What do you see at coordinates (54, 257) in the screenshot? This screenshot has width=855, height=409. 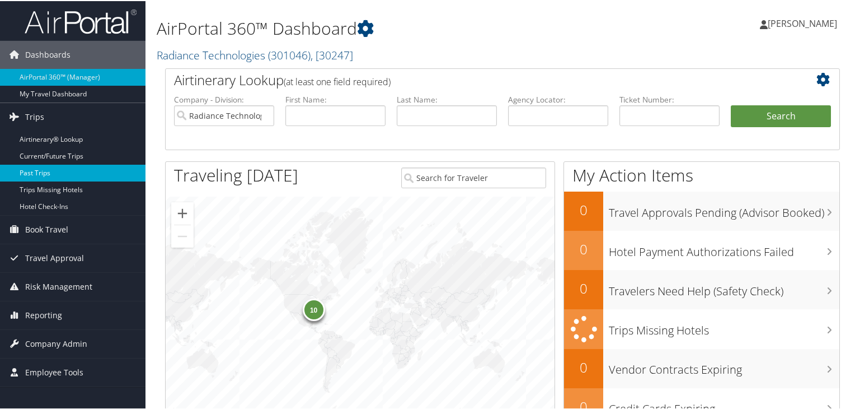 I see `span: Travel Approval` at bounding box center [54, 257].